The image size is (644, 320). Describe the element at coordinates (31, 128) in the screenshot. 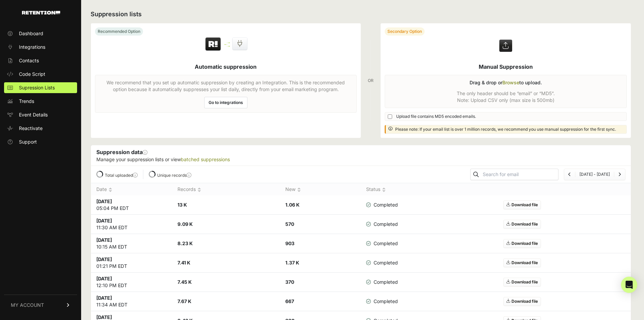

I see `span: Reactivate` at that location.